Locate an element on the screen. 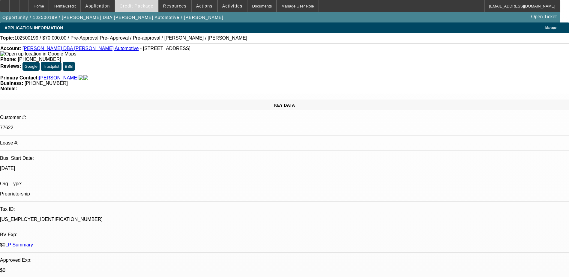 The width and height of the screenshot is (569, 277). a: View Google Maps is located at coordinates (38, 54).